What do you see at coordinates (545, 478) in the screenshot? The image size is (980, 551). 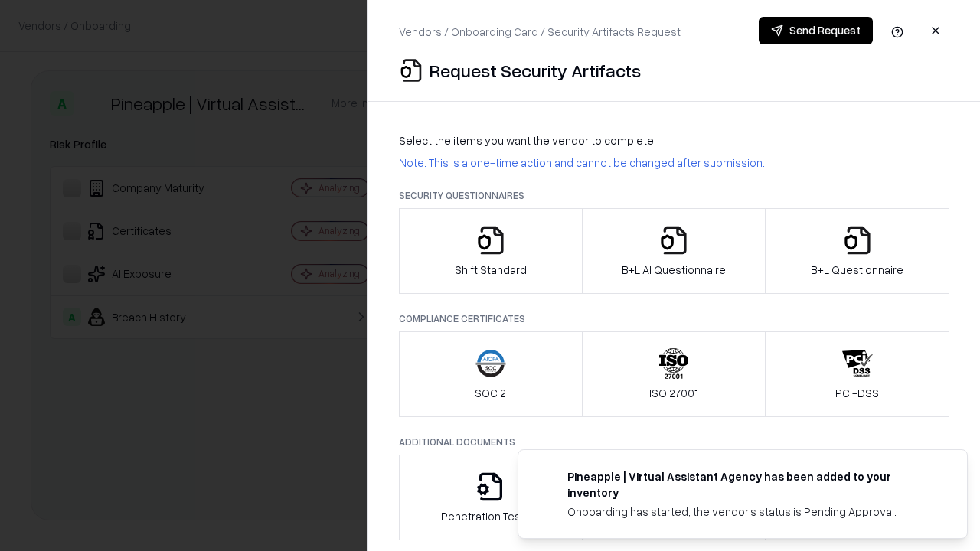 I see `img: trypineapple.com` at bounding box center [545, 478].